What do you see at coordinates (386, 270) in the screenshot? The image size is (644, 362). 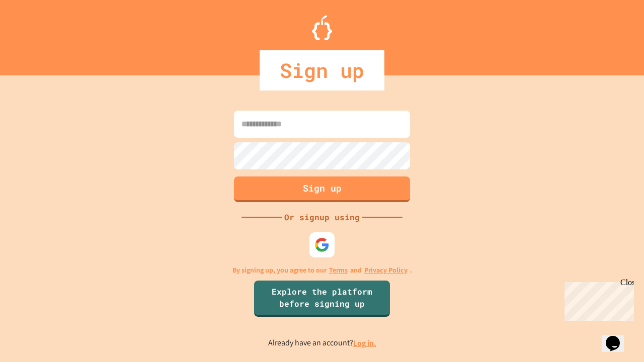 I see `a: Privacy Policy` at bounding box center [386, 270].